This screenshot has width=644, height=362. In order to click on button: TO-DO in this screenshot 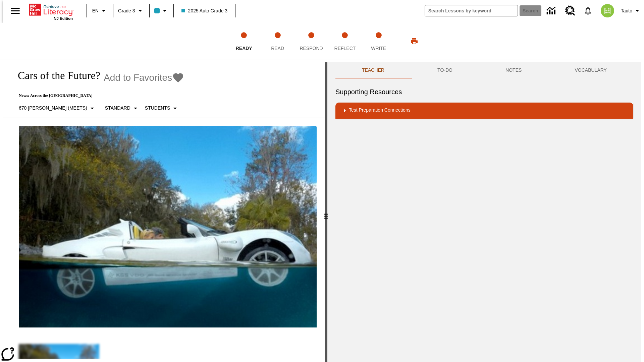, I will do `click(445, 70)`.